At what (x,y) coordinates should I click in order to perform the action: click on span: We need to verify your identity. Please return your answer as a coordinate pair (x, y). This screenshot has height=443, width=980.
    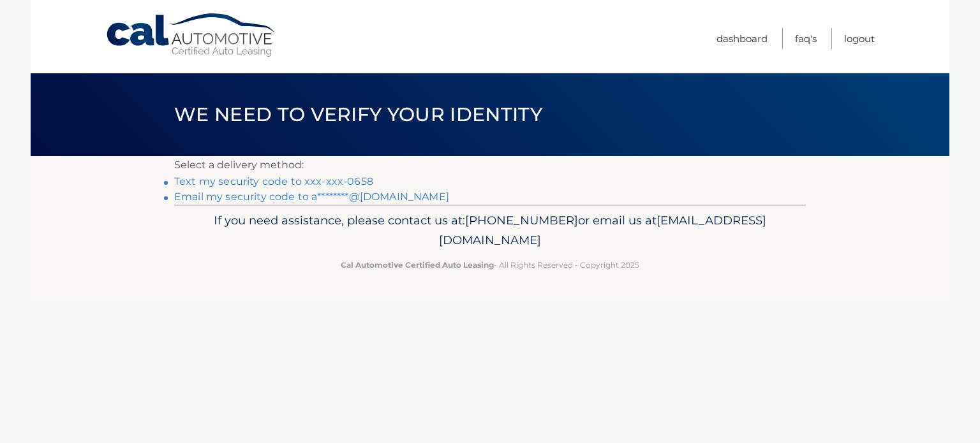
    Looking at the image, I should click on (357, 114).